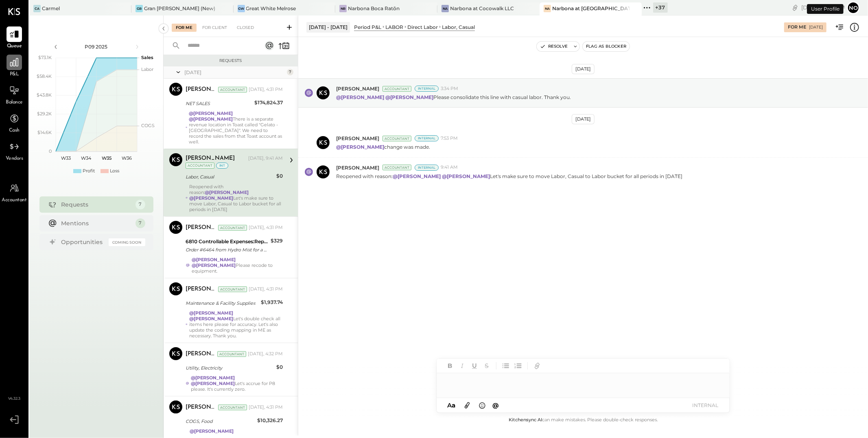 The width and height of the screenshot is (868, 438). Describe the element at coordinates (14, 131) in the screenshot. I see `span: Cash` at that location.